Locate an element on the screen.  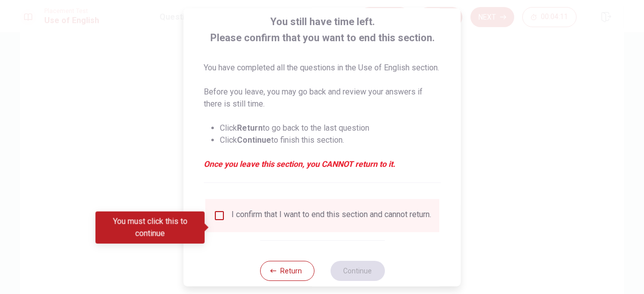
em: Once you leave this section, you CANNOT return to it. is located at coordinates (322, 165).